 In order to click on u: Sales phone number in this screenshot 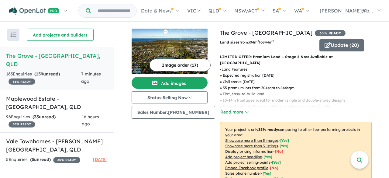, I will do `click(243, 173)`.